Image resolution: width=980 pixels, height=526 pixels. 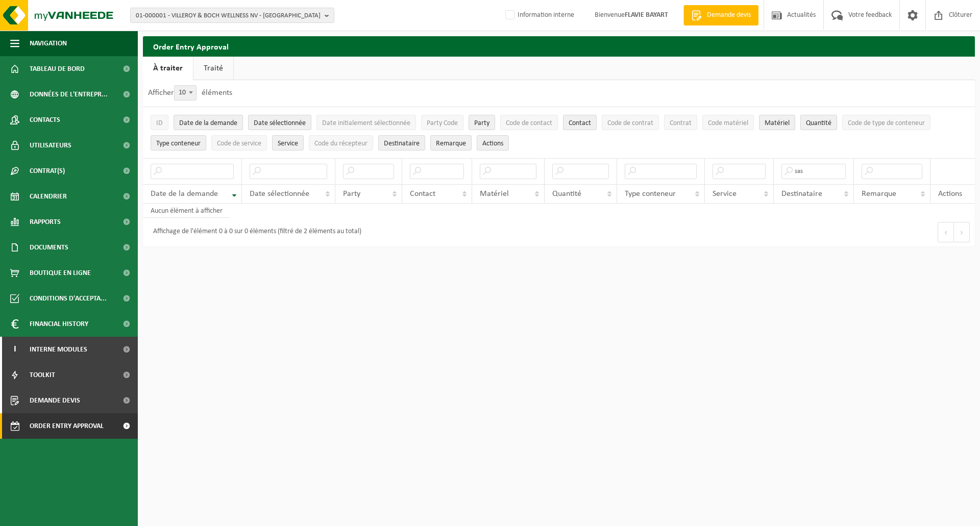 I want to click on span: Code de contact, so click(x=529, y=123).